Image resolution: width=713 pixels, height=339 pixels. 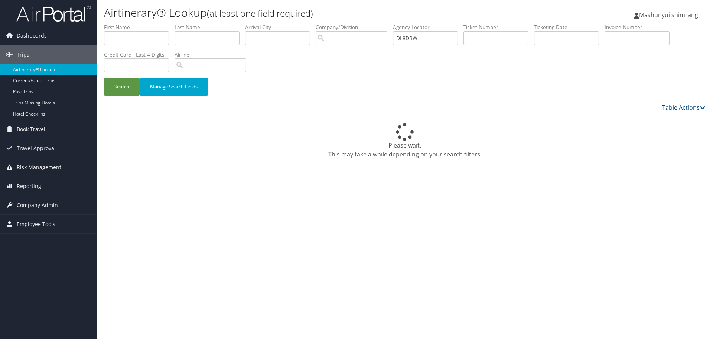 I want to click on h1: Airtinerary® Lookup, so click(x=305, y=13).